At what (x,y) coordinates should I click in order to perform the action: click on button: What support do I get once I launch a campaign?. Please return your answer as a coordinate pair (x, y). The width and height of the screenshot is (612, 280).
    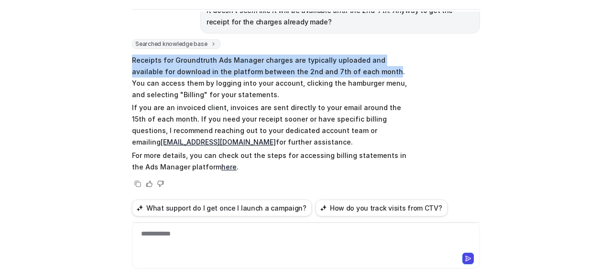
    Looking at the image, I should click on (222, 207).